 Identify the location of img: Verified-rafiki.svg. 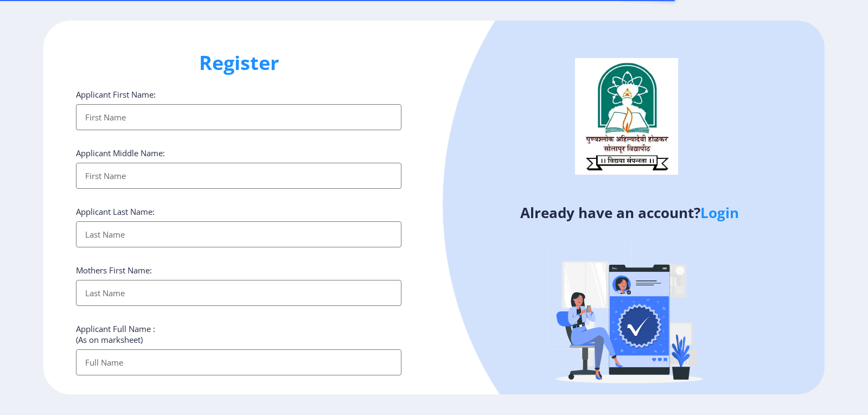
(629, 316).